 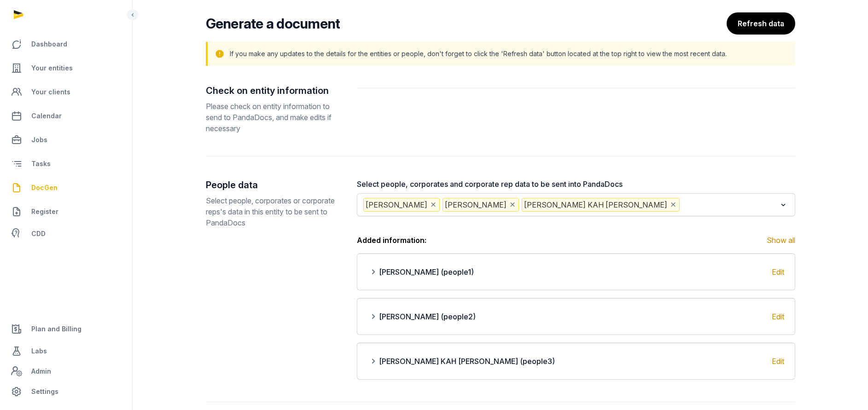 What do you see at coordinates (66, 116) in the screenshot?
I see `a: Calendar` at bounding box center [66, 116].